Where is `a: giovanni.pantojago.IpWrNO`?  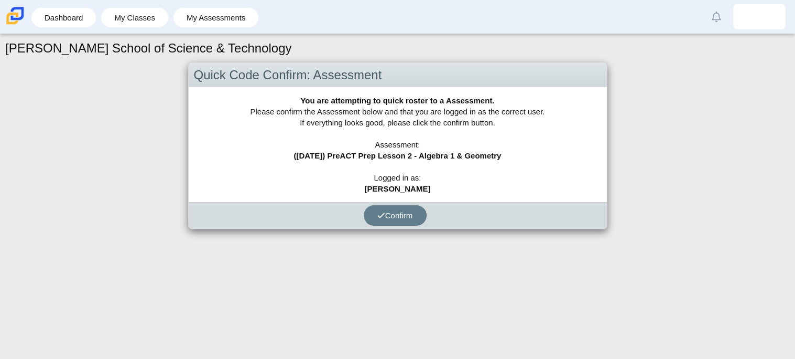 a: giovanni.pantojago.IpWrNO is located at coordinates (760, 17).